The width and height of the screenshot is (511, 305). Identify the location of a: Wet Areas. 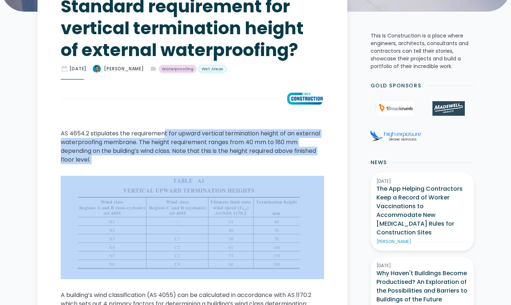
(213, 69).